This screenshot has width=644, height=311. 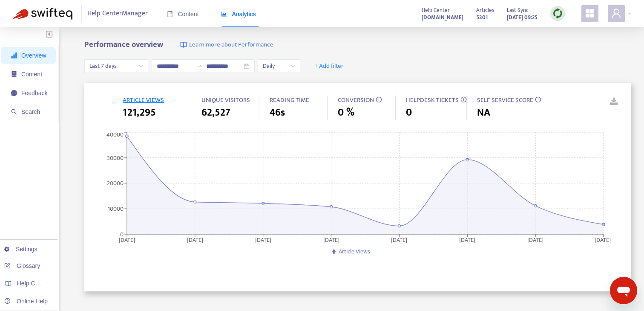 I want to click on span: CONVERSION, so click(x=356, y=100).